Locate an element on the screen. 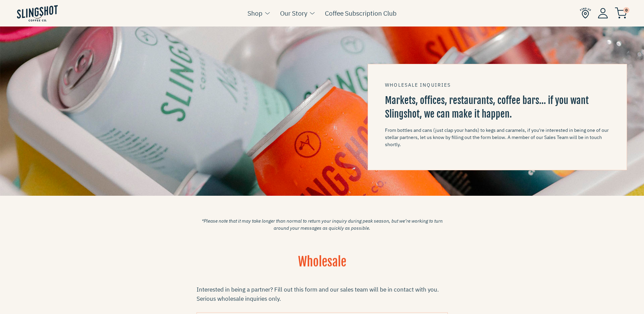 The height and width of the screenshot is (314, 644). img: Account is located at coordinates (603, 13).